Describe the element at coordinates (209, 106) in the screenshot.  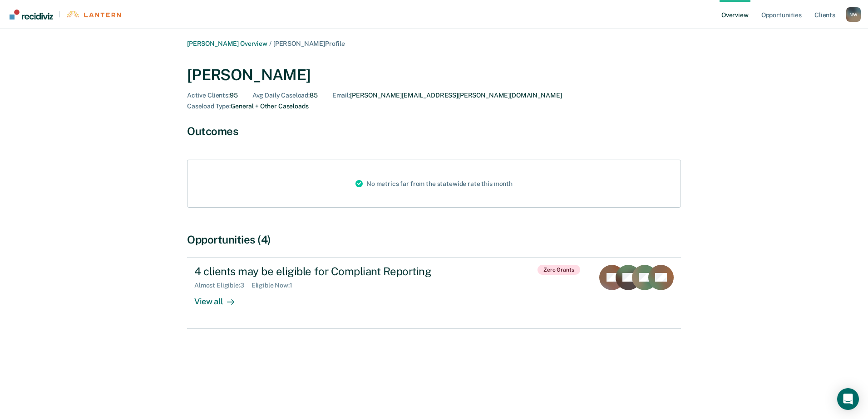
I see `span: Caseload Type :` at that location.